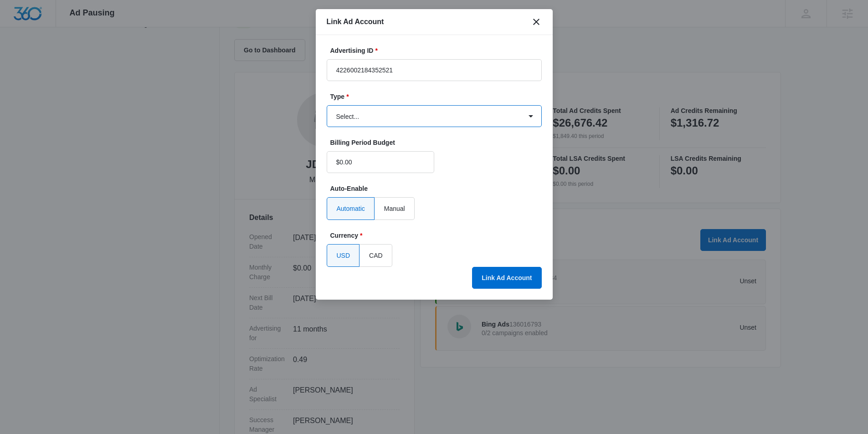 The height and width of the screenshot is (434, 868). What do you see at coordinates (356, 22) in the screenshot?
I see `h1: Link Ad Account` at bounding box center [356, 22].